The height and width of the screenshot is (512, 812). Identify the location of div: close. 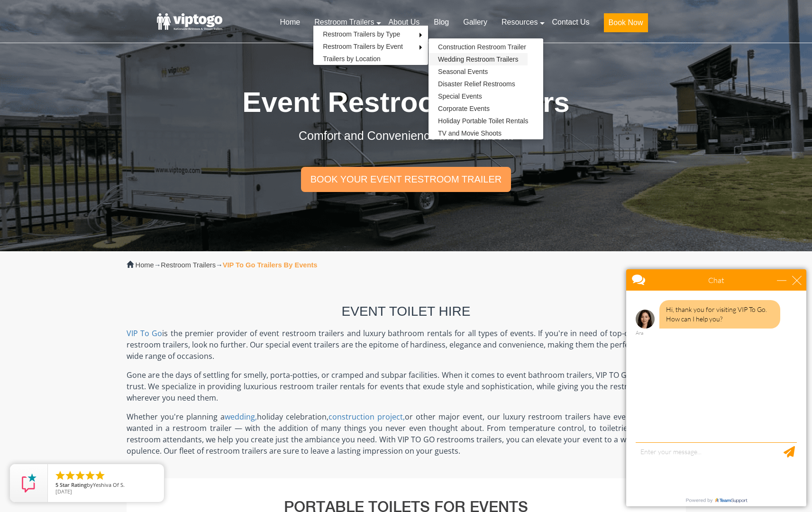
(177, 16).